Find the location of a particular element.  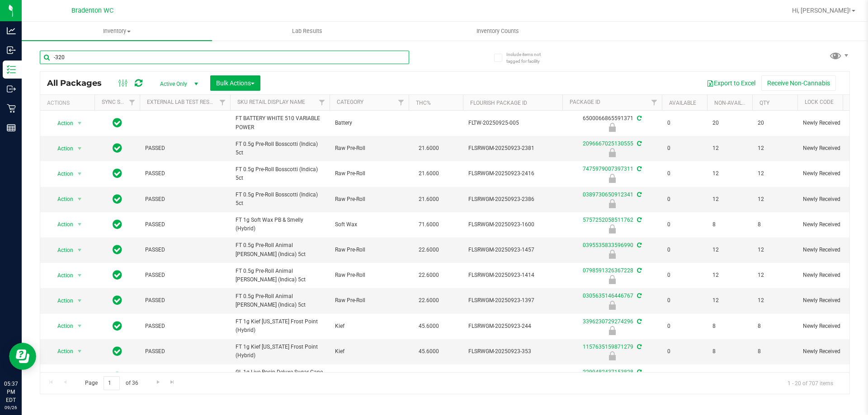

inline-svg: Inventory is located at coordinates (12, 69).